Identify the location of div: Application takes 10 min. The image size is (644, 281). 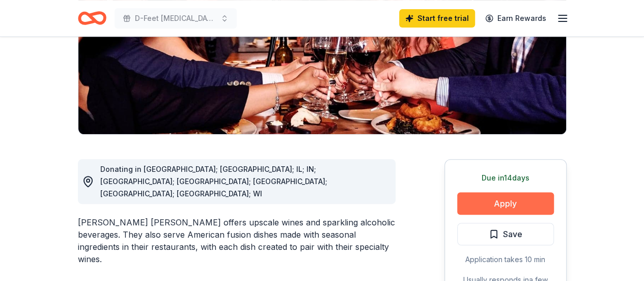
(505, 260).